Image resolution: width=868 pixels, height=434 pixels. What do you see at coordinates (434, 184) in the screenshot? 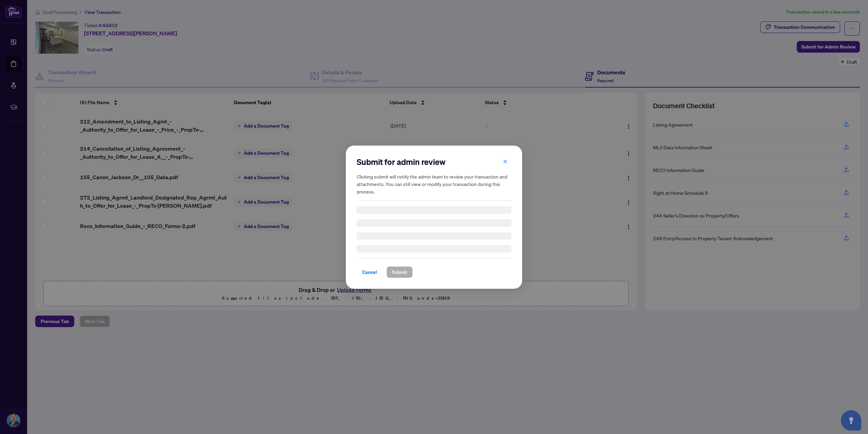
I see `h5: Clicking submit will notify the admin team to review your transaction and attachments. You can st...` at bounding box center [434, 184].